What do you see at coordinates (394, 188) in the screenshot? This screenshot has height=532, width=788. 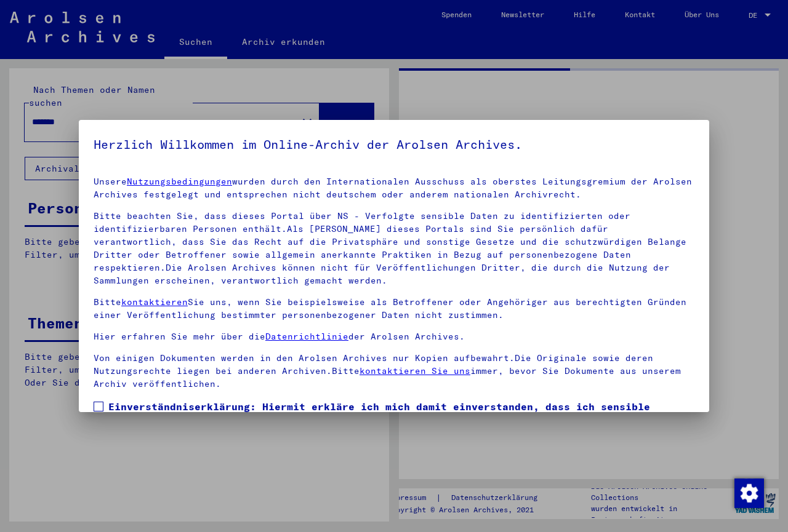 I see `p: Unsere wurden durch den Internationalen Ausschuss als oberstes Leitungsgremium der Arolsen Archiv...` at bounding box center [394, 188].